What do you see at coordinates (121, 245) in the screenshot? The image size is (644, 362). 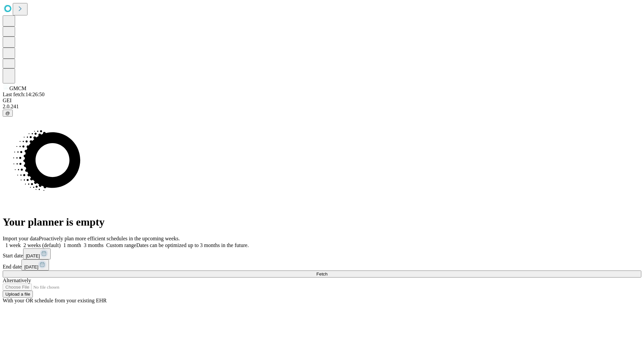 I see `span: Custom range` at bounding box center [121, 245].